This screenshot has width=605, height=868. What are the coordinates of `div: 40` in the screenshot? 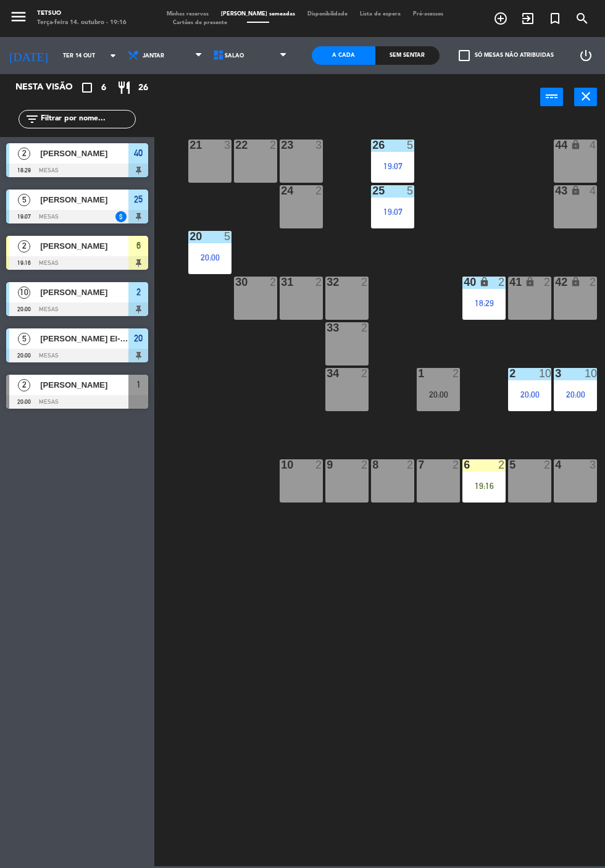 It's located at (464, 282).